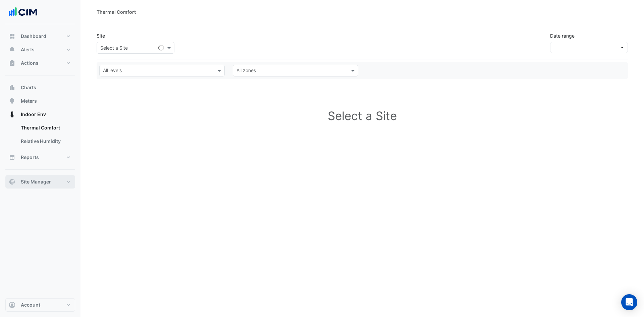 Image resolution: width=644 pixels, height=317 pixels. I want to click on app-icon: Meters, so click(12, 101).